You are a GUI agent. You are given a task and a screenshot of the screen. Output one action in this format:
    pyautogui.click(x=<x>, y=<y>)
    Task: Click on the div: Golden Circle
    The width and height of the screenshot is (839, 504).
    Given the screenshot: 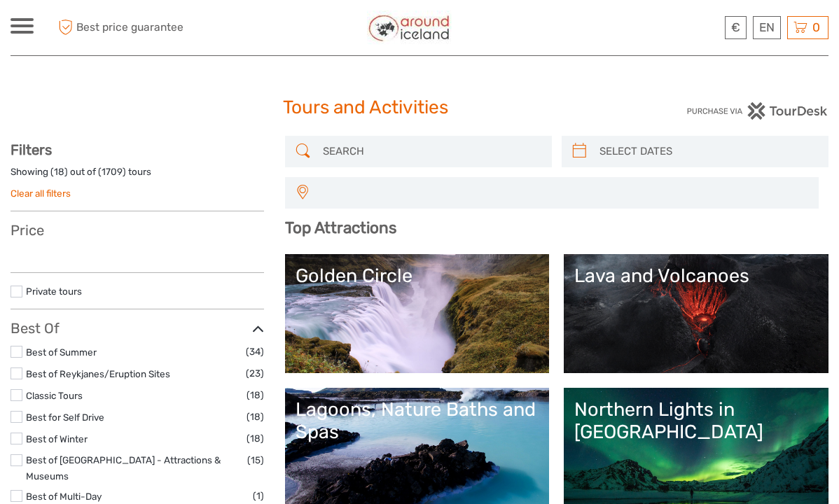 What is the action you would take?
    pyautogui.click(x=417, y=276)
    